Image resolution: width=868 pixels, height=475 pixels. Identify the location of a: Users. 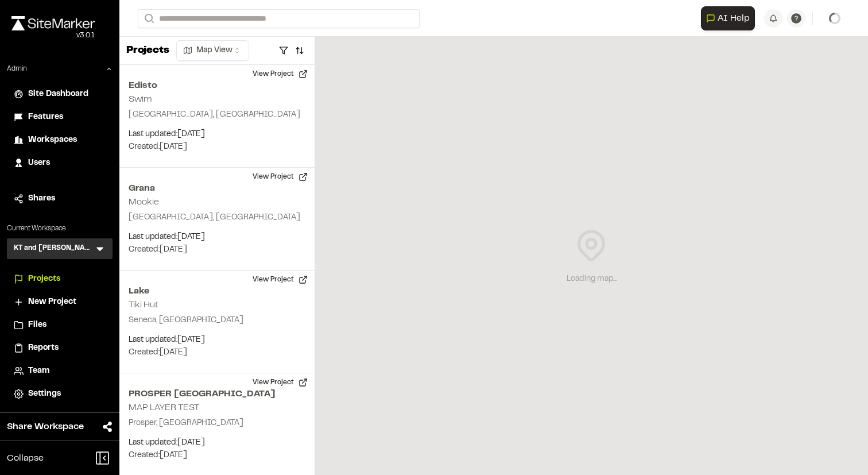
(60, 163).